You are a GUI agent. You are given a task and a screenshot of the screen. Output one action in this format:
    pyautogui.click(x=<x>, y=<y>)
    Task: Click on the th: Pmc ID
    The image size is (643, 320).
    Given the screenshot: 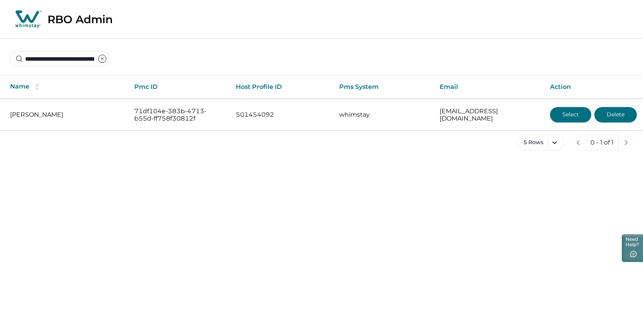 What is the action you would take?
    pyautogui.click(x=179, y=87)
    